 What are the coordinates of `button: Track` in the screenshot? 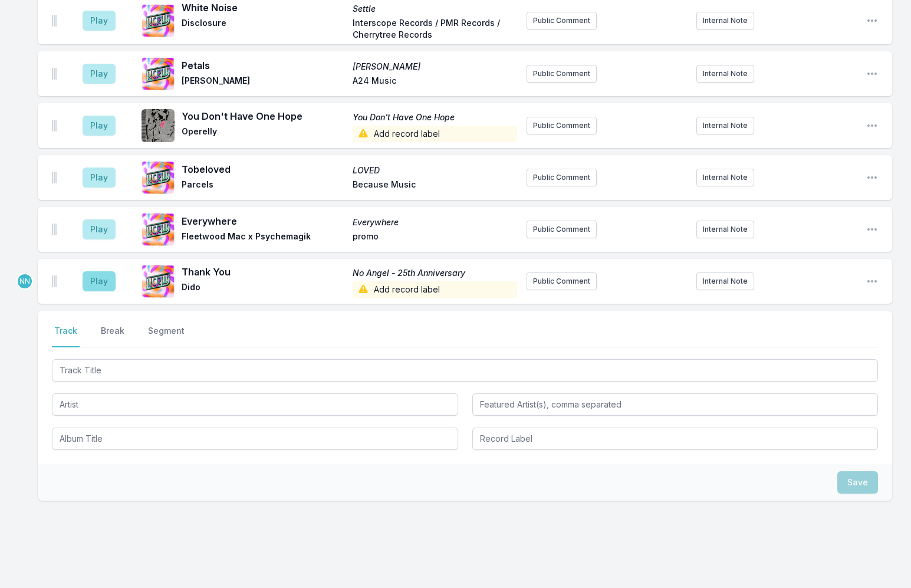 It's located at (65, 336).